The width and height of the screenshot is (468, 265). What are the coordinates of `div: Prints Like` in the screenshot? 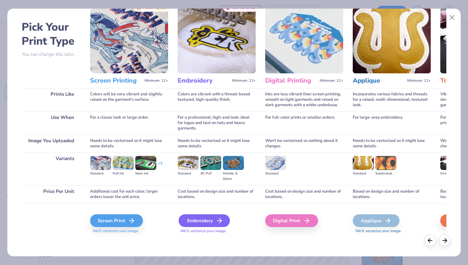 It's located at (51, 99).